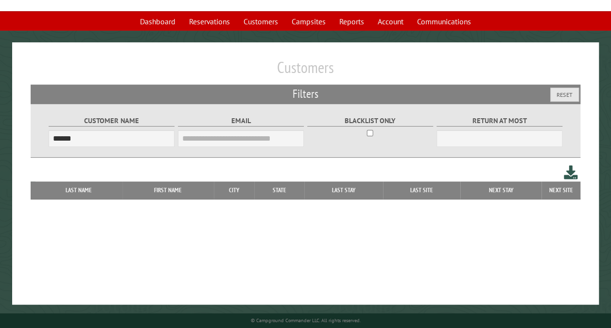 This screenshot has width=611, height=328. Describe the element at coordinates (499, 121) in the screenshot. I see `label: Return at most` at that location.